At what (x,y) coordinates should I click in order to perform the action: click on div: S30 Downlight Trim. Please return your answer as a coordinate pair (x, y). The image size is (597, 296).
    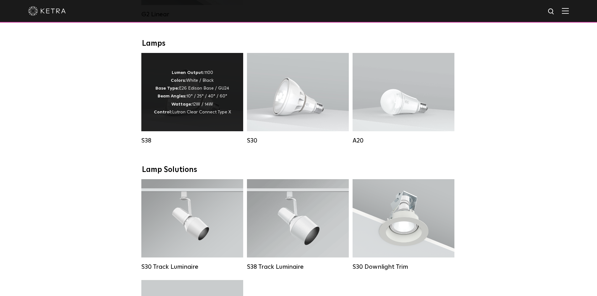
    Looking at the image, I should click on (403, 267).